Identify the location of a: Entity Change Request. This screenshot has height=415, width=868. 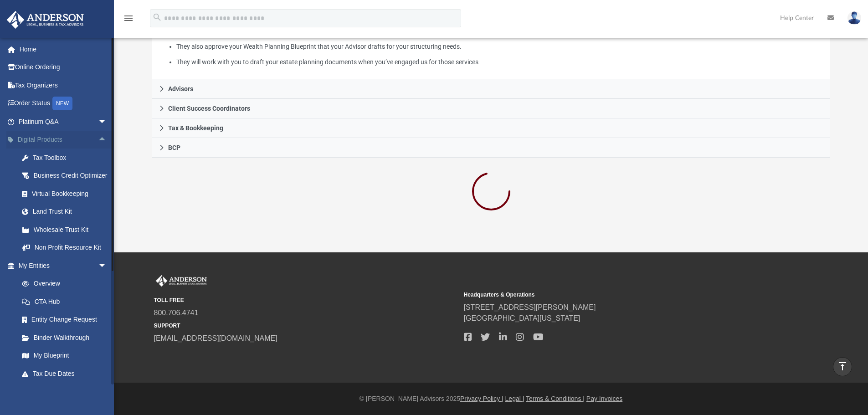
(67, 320).